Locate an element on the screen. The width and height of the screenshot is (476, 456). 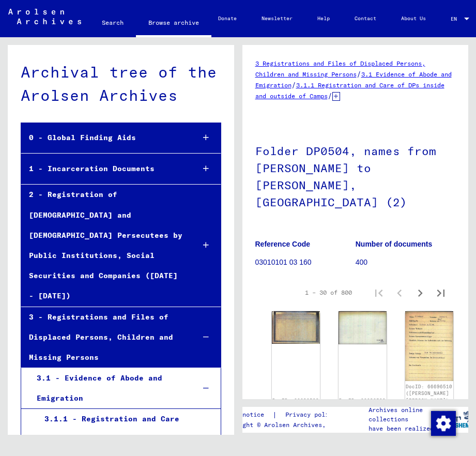
a: Donate is located at coordinates (227, 19).